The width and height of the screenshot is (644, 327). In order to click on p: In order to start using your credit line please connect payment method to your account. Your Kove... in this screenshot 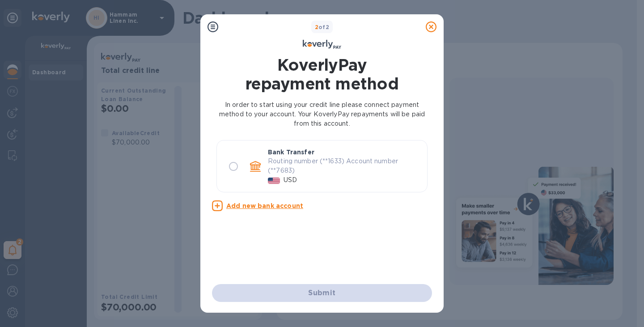, I will do `click(322, 114)`.